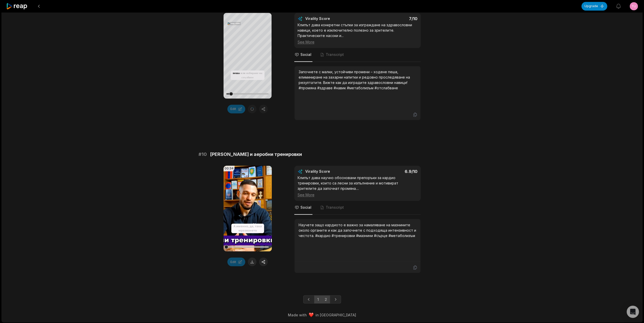 The width and height of the screenshot is (644, 323). I want to click on button: Upgrade, so click(594, 6).